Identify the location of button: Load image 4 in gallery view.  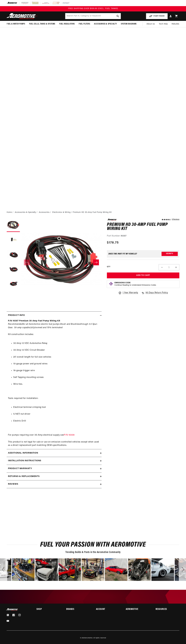
(13, 269).